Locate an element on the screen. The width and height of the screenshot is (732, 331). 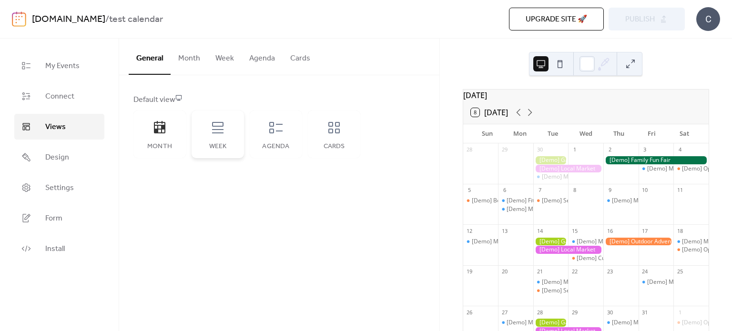
div: 16 is located at coordinates (610, 231).